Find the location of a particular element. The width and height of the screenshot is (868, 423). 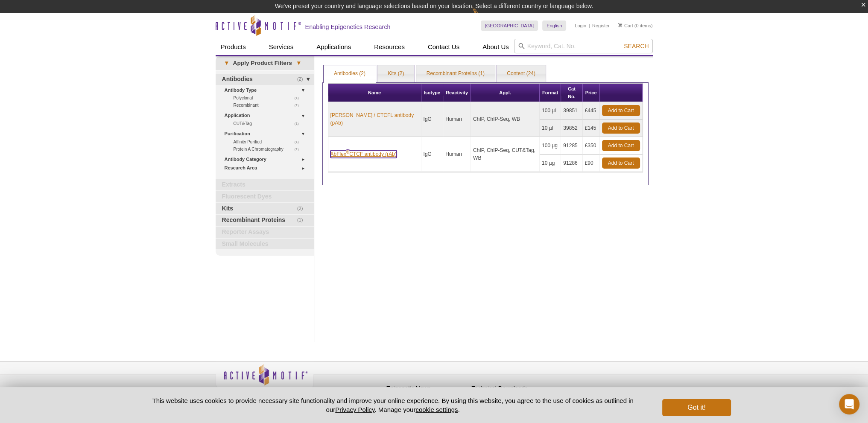

a: Antibodies (2) is located at coordinates (349, 74).